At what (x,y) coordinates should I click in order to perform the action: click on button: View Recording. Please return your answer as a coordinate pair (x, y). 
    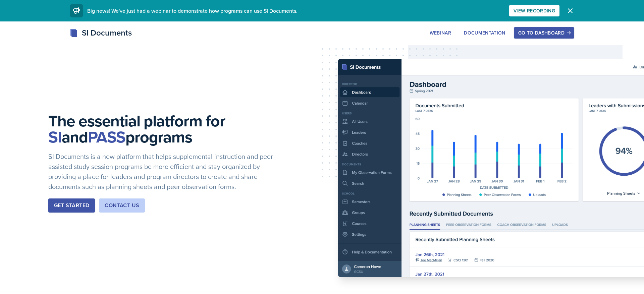
    Looking at the image, I should click on (535, 11).